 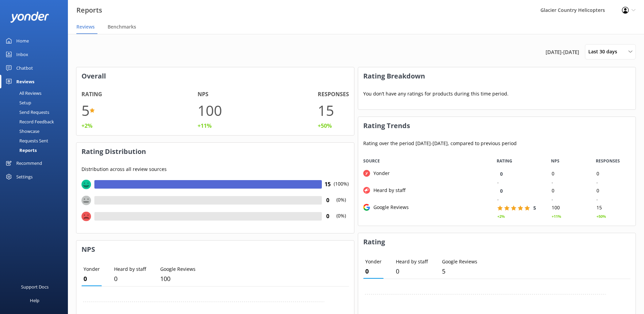 I want to click on h3: Overall, so click(x=216, y=76).